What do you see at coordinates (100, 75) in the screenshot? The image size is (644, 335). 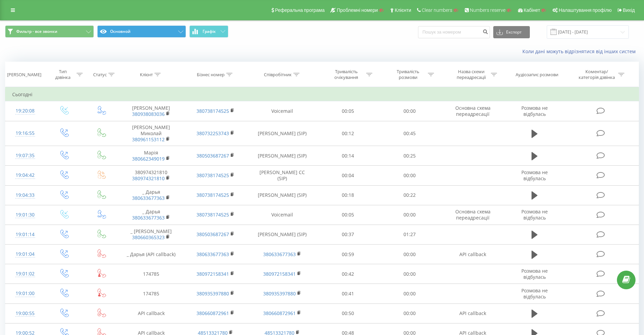 I see `div: Статус` at bounding box center [100, 75].